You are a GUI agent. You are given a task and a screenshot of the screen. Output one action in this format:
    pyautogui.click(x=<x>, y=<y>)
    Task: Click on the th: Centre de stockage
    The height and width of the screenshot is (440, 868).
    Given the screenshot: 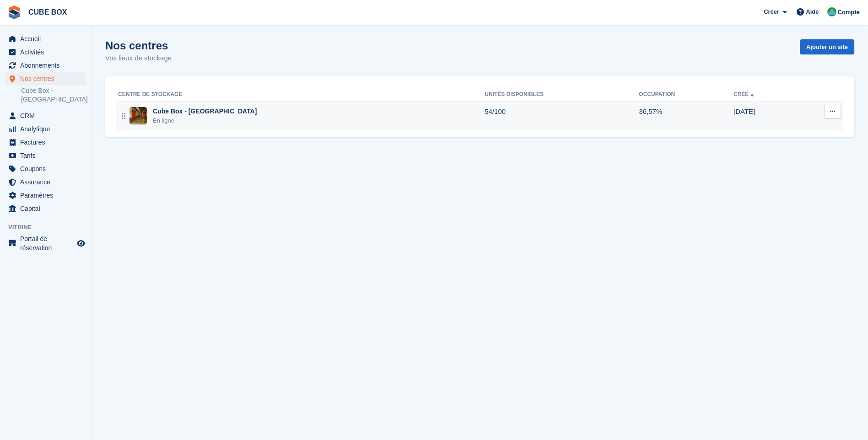 What is the action you would take?
    pyautogui.click(x=300, y=94)
    